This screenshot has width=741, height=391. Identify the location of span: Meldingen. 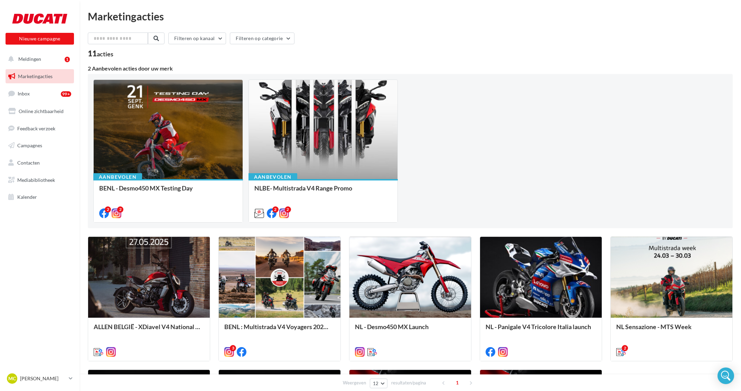
(30, 59).